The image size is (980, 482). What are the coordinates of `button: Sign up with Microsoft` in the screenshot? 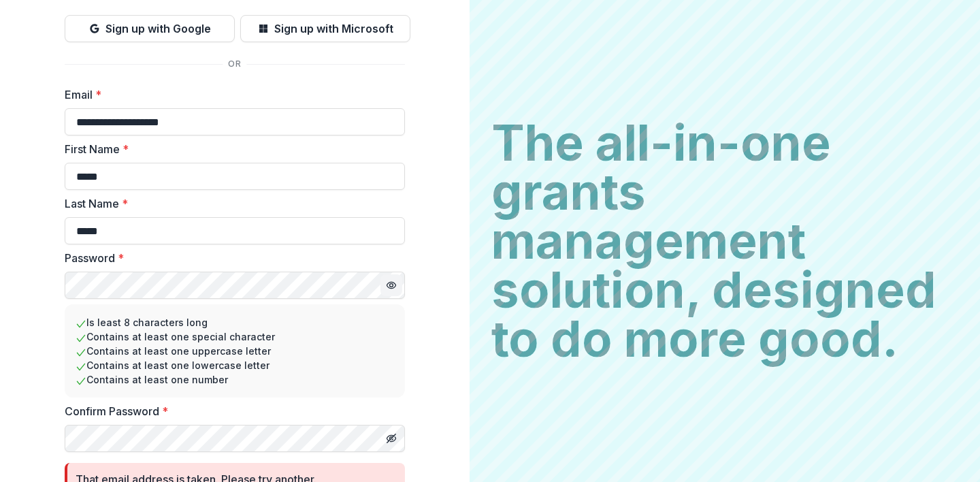 It's located at (325, 29).